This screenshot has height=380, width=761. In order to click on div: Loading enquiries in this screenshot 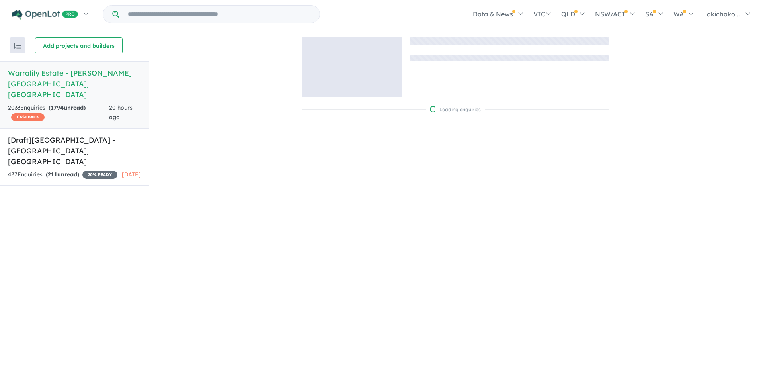, I will do `click(456, 110)`.